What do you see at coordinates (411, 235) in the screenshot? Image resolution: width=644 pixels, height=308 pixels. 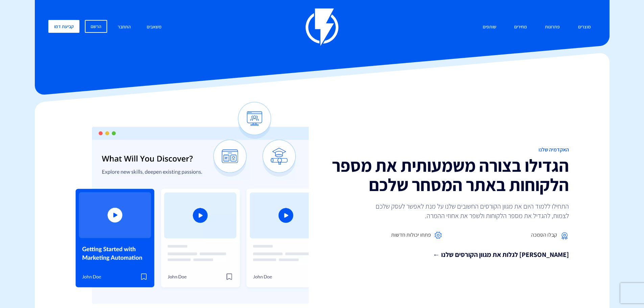 I see `span: פתחו יכולות חדשות` at bounding box center [411, 235].